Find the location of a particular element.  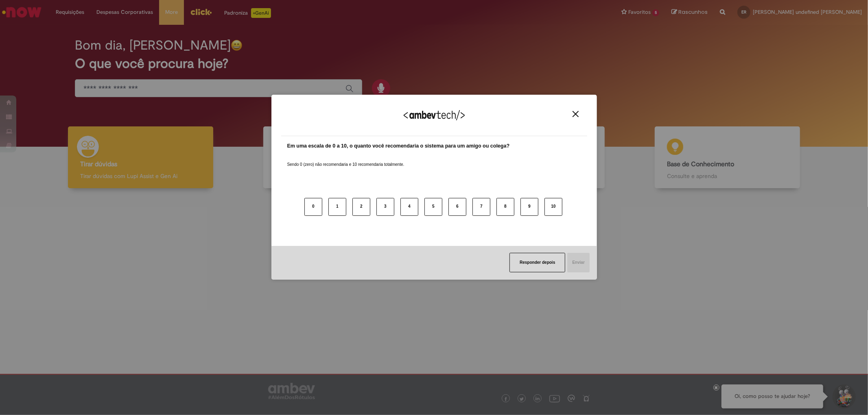

button: 5 is located at coordinates (433, 208).